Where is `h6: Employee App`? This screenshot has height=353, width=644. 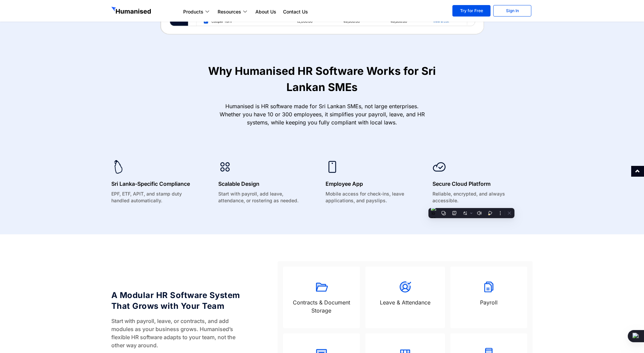
h6: Employee App is located at coordinates (369, 184).